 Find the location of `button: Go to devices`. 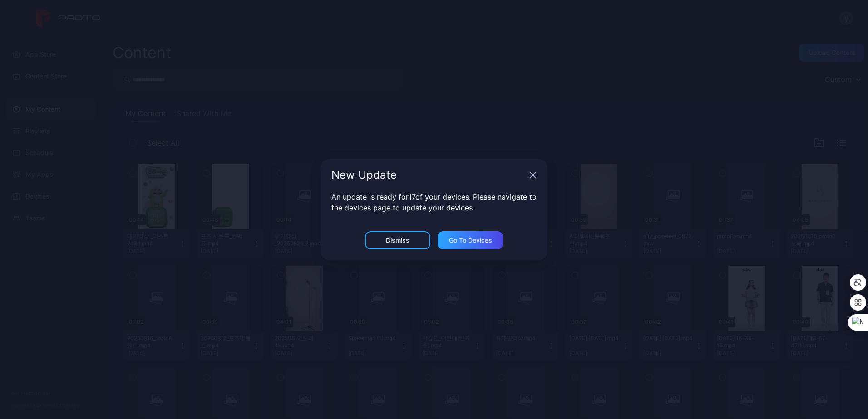

button: Go to devices is located at coordinates (470, 240).